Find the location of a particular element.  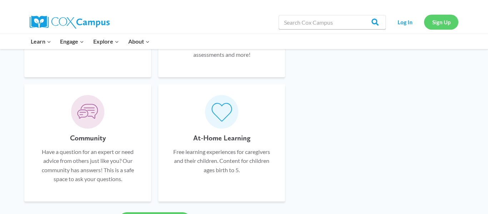

p: Have a question for an expert or need advice from others just like you? Our community has answers... is located at coordinates (88, 165).